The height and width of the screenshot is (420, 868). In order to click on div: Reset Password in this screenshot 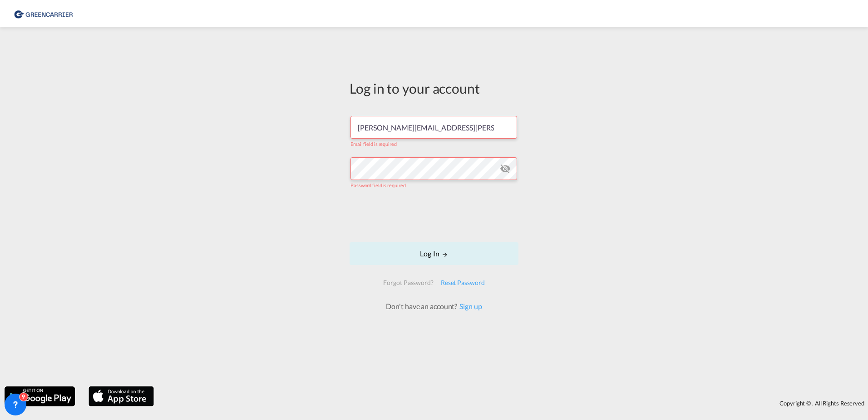, I will do `click(463, 282)`.